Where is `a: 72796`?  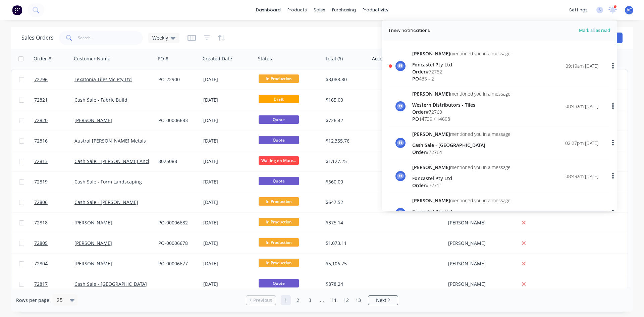 a: 72796 is located at coordinates (54, 80).